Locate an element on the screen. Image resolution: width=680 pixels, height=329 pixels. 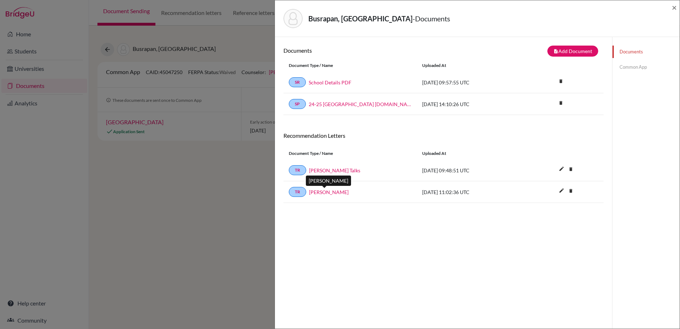
span: - Documents is located at coordinates (431, 18).